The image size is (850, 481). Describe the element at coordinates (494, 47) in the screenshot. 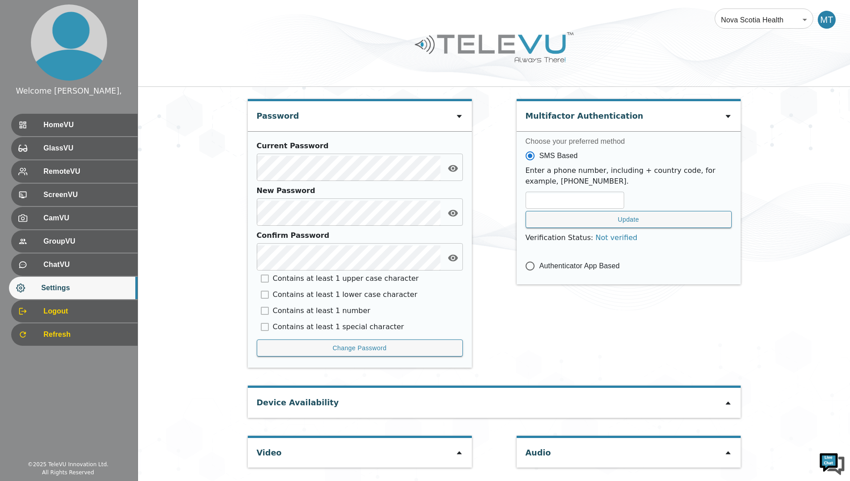

I see `img: Logo` at that location.